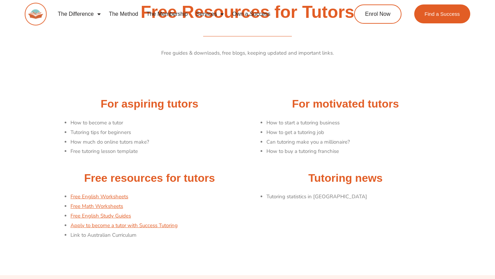 This screenshot has width=495, height=279. What do you see at coordinates (101, 216) in the screenshot?
I see `a: Free English Study Guides` at bounding box center [101, 216].